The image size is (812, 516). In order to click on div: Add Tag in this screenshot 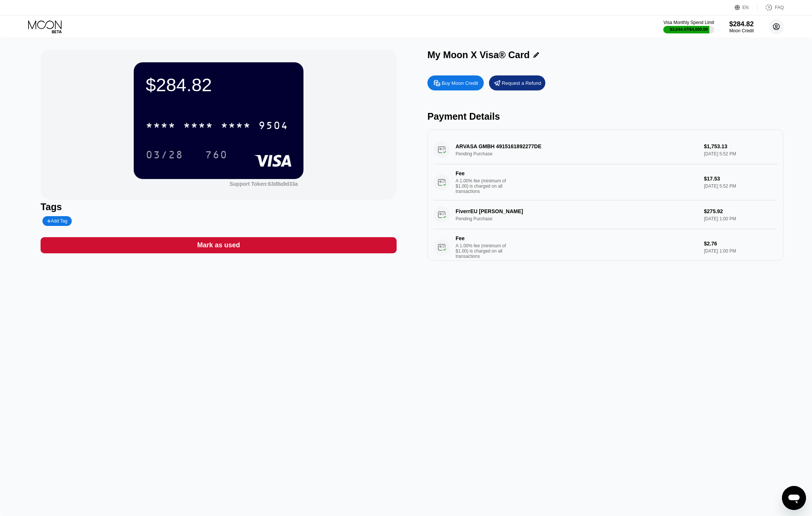, I will do `click(57, 221)`.